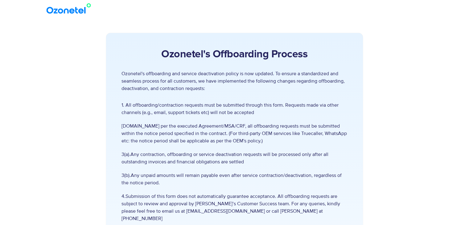 The width and height of the screenshot is (469, 225). I want to click on span: 4.Submission of this form does not automatically guarantee acceptance. All offboarding requests a..., so click(235, 208).